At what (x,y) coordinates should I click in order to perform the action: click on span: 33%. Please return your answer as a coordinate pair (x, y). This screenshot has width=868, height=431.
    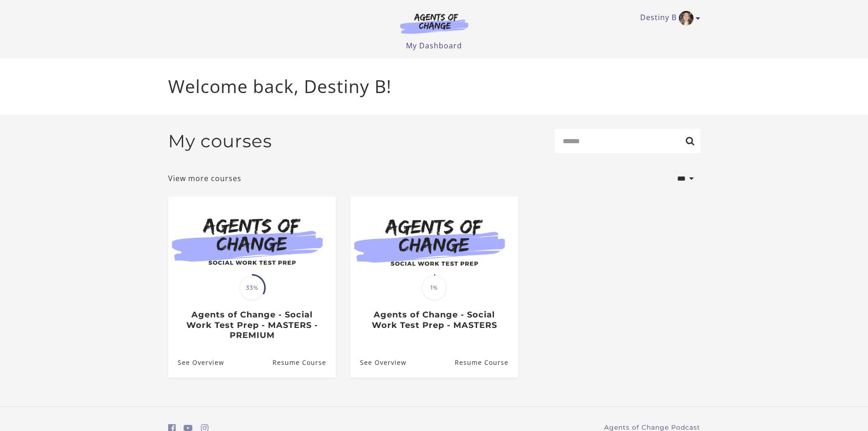
    Looking at the image, I should click on (252, 288).